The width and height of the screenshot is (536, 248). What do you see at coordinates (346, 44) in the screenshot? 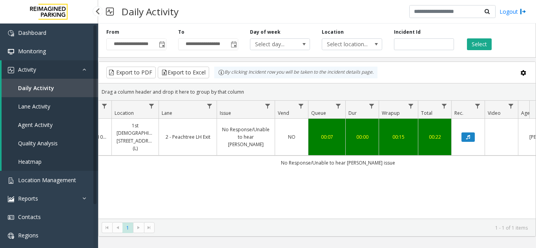
I see `span: Select location...` at bounding box center [346, 44].